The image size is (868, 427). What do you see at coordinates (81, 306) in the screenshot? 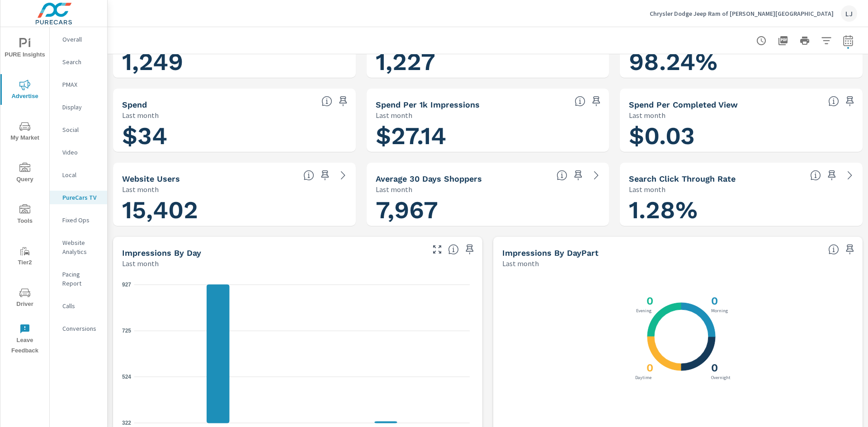
I see `p: Calls` at bounding box center [81, 306].